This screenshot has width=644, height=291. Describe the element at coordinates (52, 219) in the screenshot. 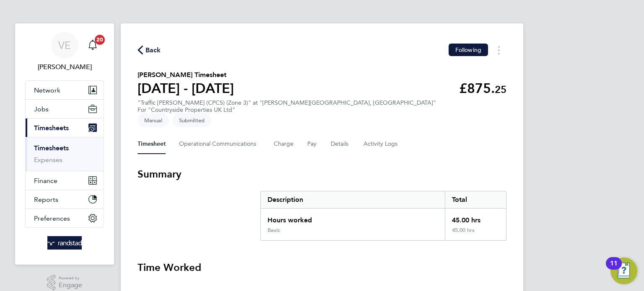

I see `span: Preferences` at that location.